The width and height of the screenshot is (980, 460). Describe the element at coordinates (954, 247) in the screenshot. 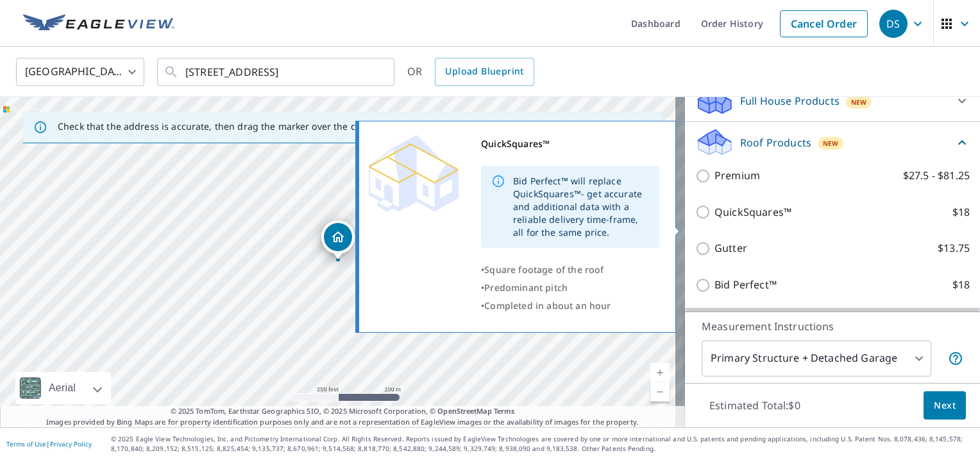

I see `p: $13.75` at that location.